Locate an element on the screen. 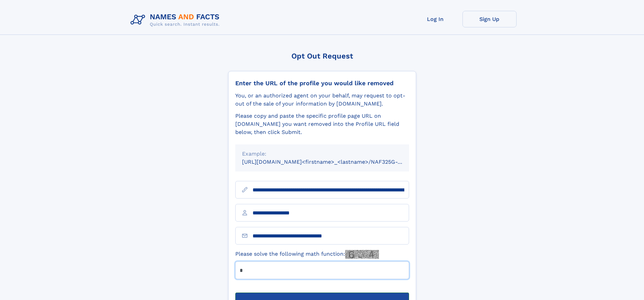  div: You, or an authorized agent on your behalf, may request to opt-out of the sale of your informatio... is located at coordinates (323, 100).